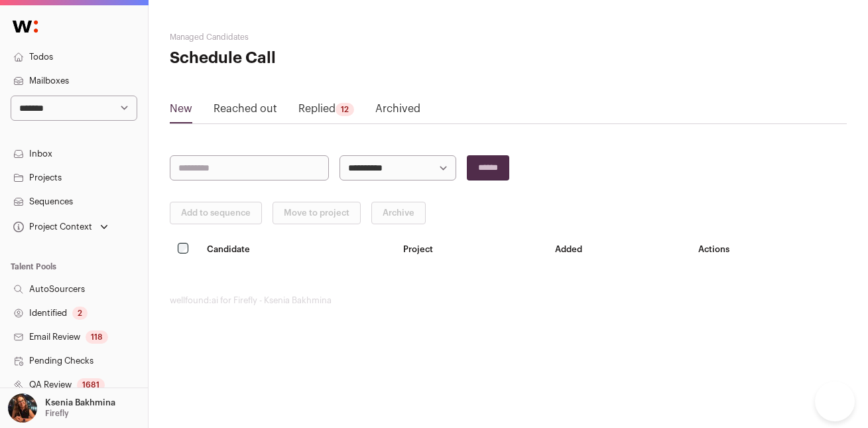 This screenshot has width=868, height=428. Describe the element at coordinates (398, 111) in the screenshot. I see `a: Archived` at that location.